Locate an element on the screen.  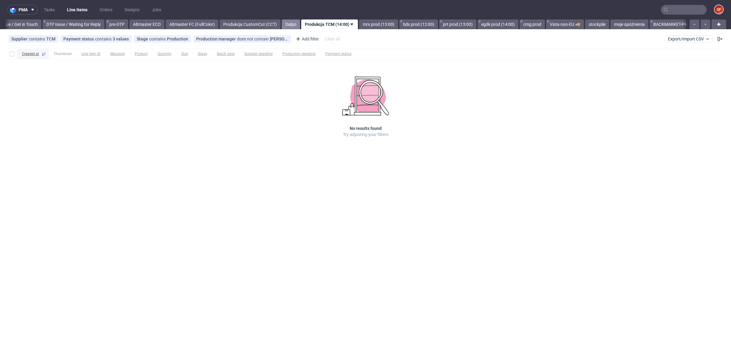
span: Supplier deadline is located at coordinates (258, 54).